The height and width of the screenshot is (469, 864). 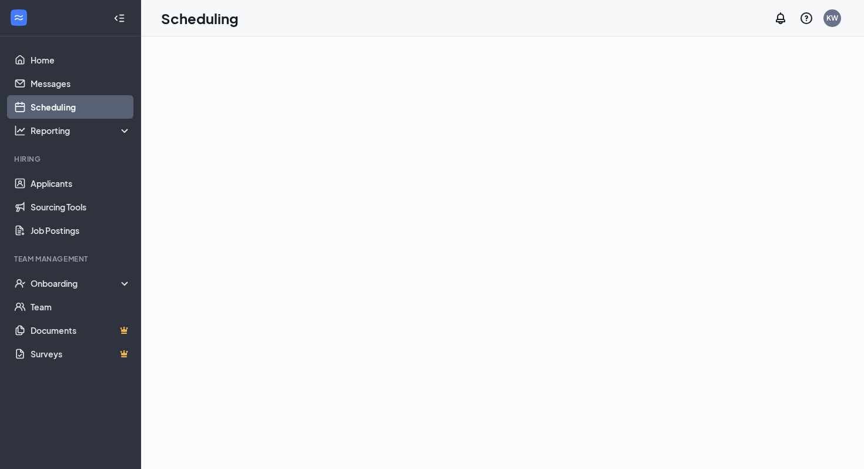 What do you see at coordinates (119, 18) in the screenshot?
I see `svg: Collapse` at bounding box center [119, 18].